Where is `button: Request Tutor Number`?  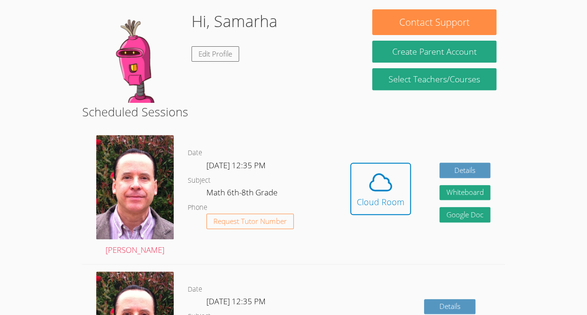 button: Request Tutor Number is located at coordinates (250, 221).